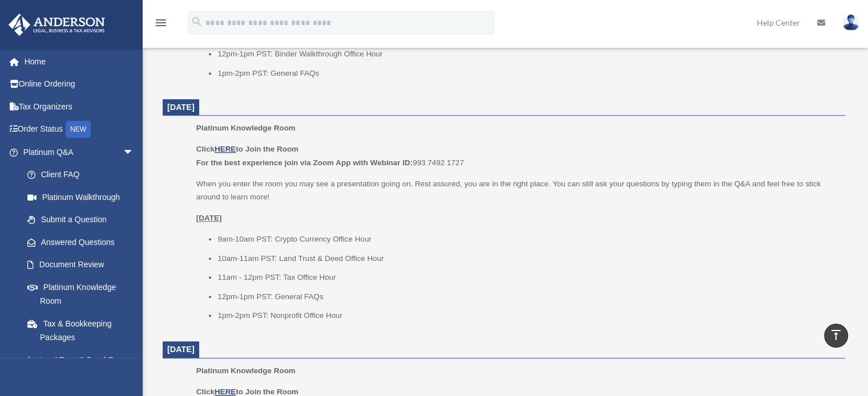 The image size is (868, 396). What do you see at coordinates (83, 220) in the screenshot?
I see `a: Submit a Question` at bounding box center [83, 220].